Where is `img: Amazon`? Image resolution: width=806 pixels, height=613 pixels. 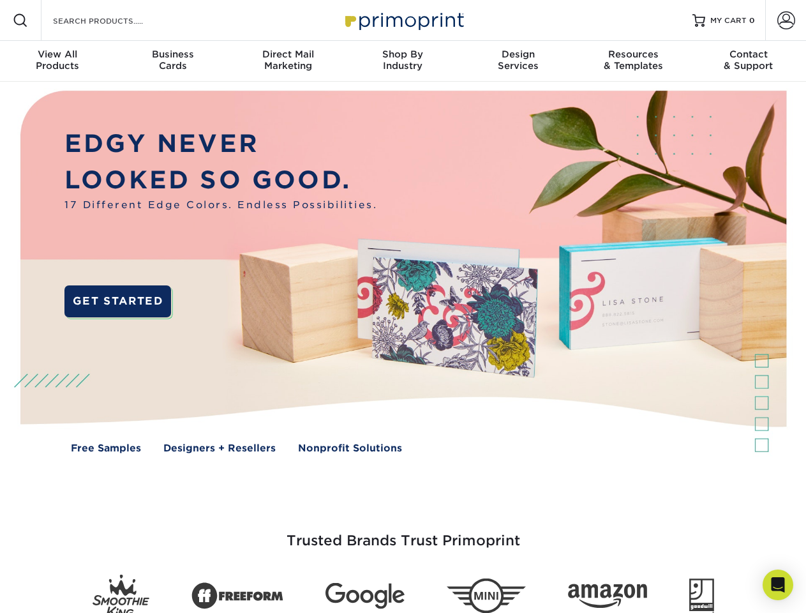 img: Amazon is located at coordinates (607, 596).